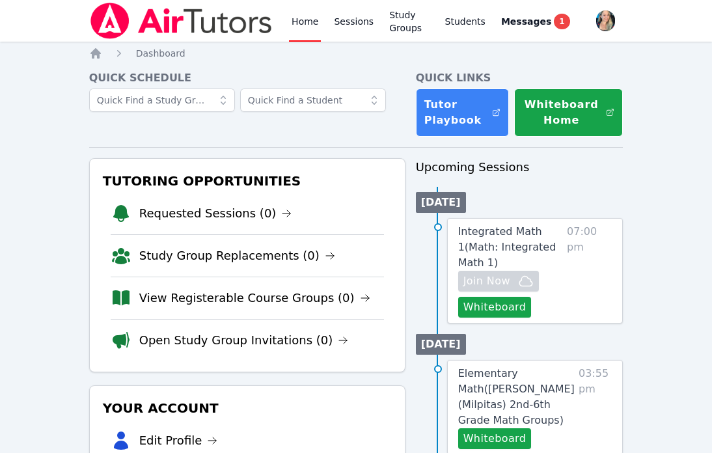  I want to click on a: Study Group Replacements (0), so click(237, 256).